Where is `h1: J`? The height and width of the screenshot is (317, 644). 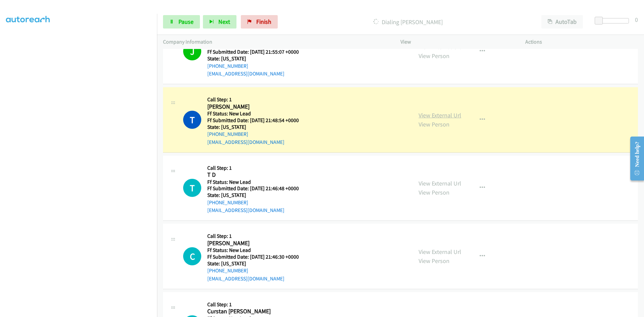
h1: J is located at coordinates (192, 51).